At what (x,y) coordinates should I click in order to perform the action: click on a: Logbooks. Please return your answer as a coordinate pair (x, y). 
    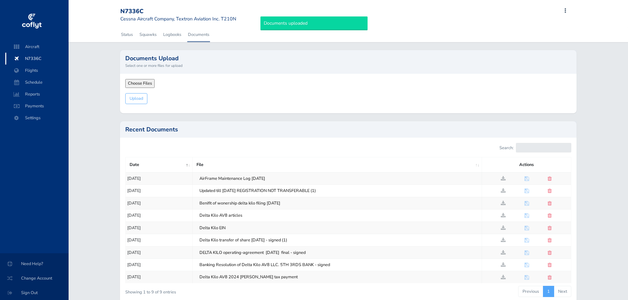
    Looking at the image, I should click on (172, 35).